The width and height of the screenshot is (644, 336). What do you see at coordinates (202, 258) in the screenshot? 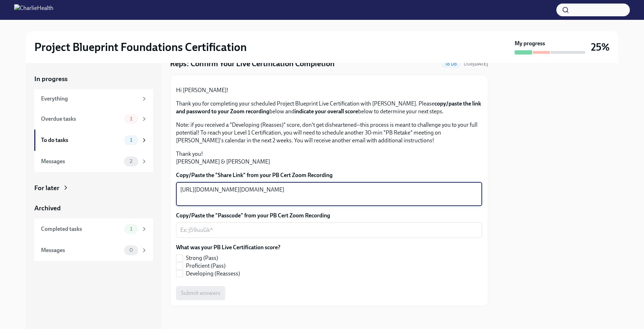
I see `span: Strong (Pass)` at bounding box center [202, 258].